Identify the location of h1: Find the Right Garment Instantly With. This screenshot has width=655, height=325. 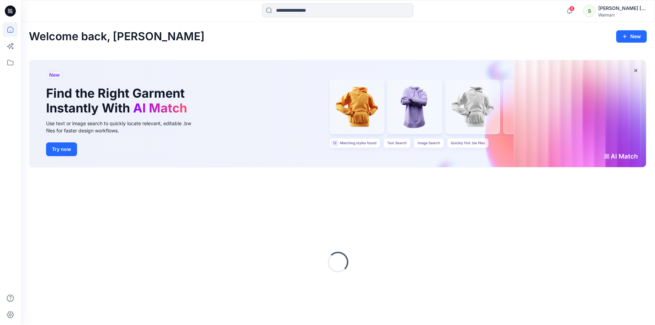
(118, 101).